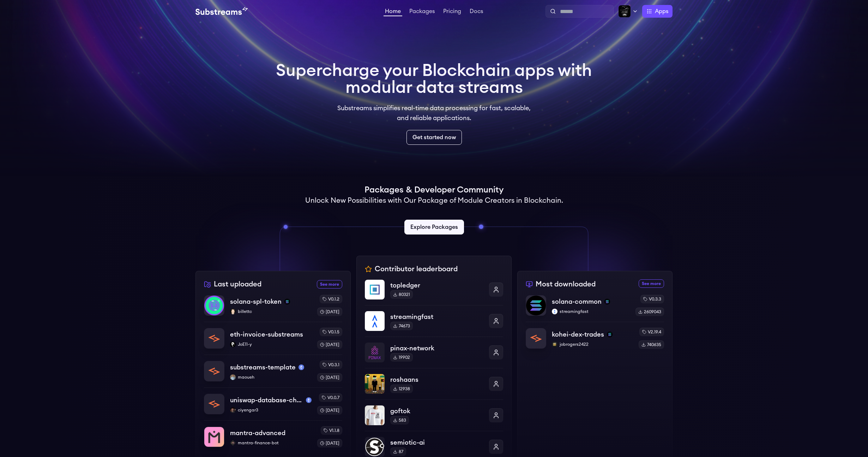 The height and width of the screenshot is (457, 868). What do you see at coordinates (270, 443) in the screenshot?
I see `p: mantra-finance-bot` at bounding box center [270, 443].